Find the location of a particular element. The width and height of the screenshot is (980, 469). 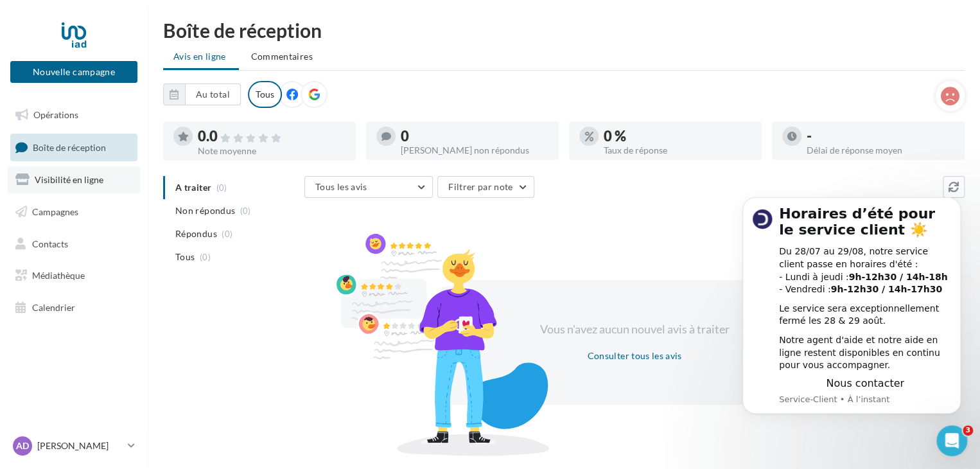

div: Du 28/07 au 29/08, notre service client passe en horaires d'été : - Lundi à jeudi : - Vendredi : is located at coordinates (142, 92).